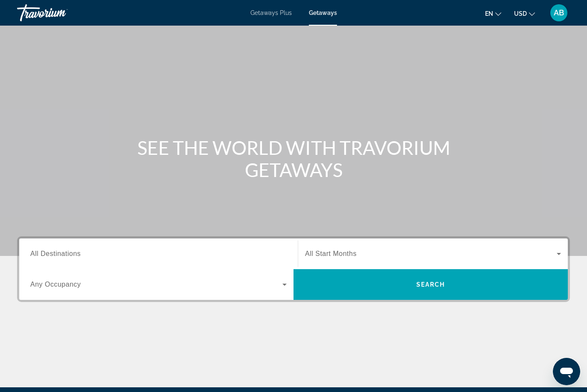 The width and height of the screenshot is (587, 392). Describe the element at coordinates (323, 13) in the screenshot. I see `span: Getaways` at that location.